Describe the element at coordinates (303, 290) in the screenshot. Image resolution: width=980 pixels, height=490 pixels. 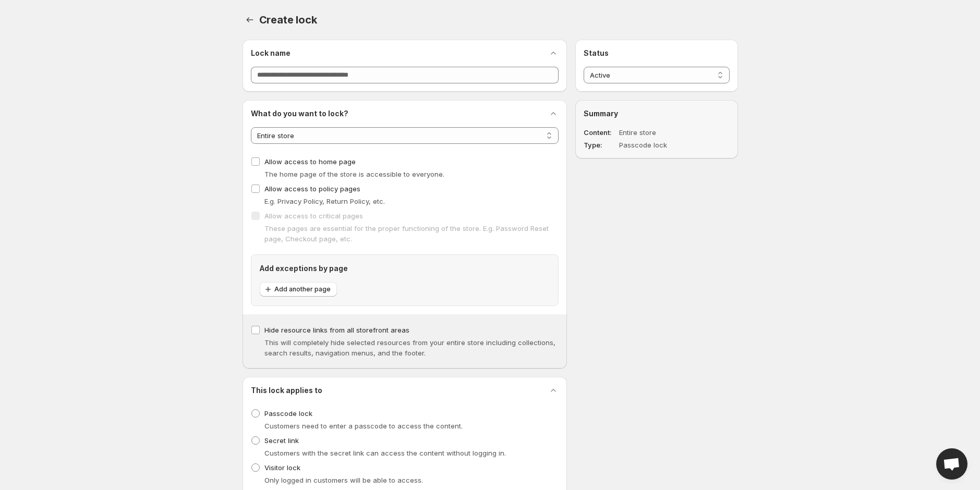
I see `span: Add another page` at that location.